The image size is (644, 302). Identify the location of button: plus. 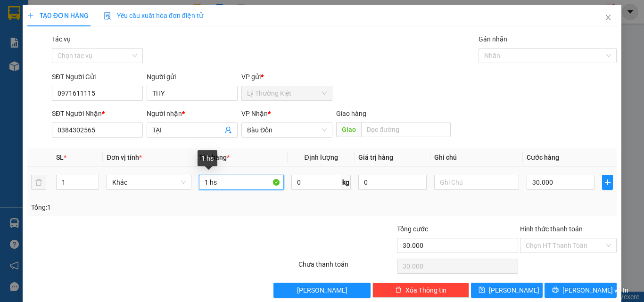
(607, 182).